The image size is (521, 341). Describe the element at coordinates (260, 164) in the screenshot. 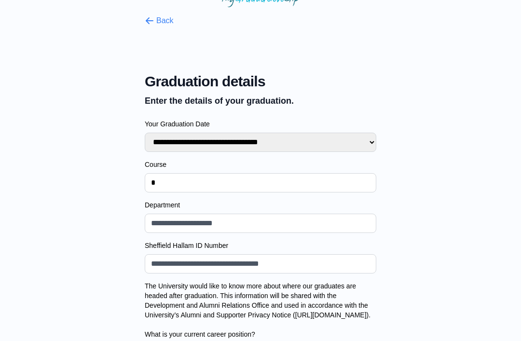

I see `label: Course` at that location.